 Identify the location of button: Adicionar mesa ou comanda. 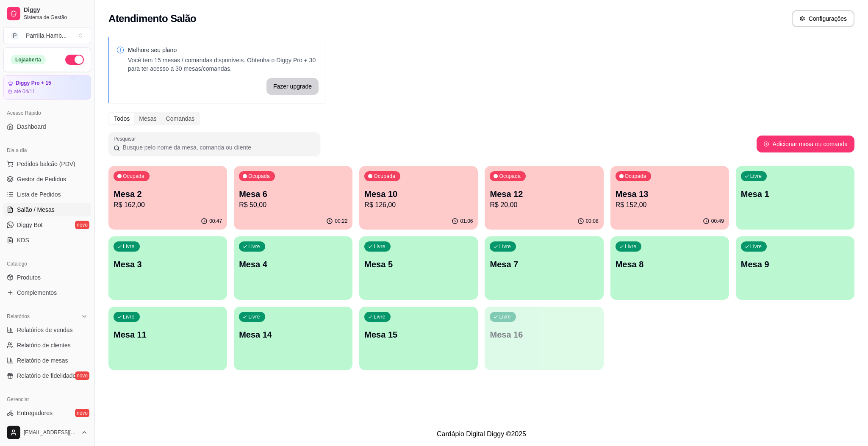
(806, 144).